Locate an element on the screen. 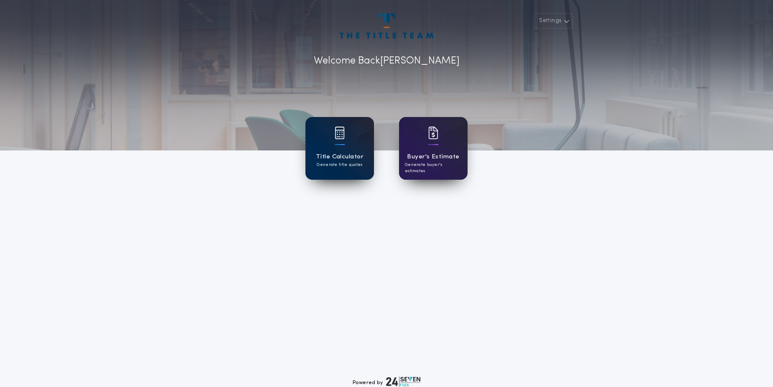 The width and height of the screenshot is (773, 387). button: Settings is located at coordinates (553, 21).